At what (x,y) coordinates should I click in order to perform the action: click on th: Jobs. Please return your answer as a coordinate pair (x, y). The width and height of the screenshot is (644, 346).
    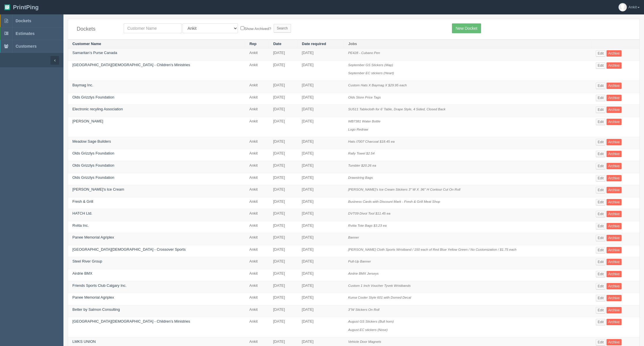
    Looking at the image, I should click on (468, 44).